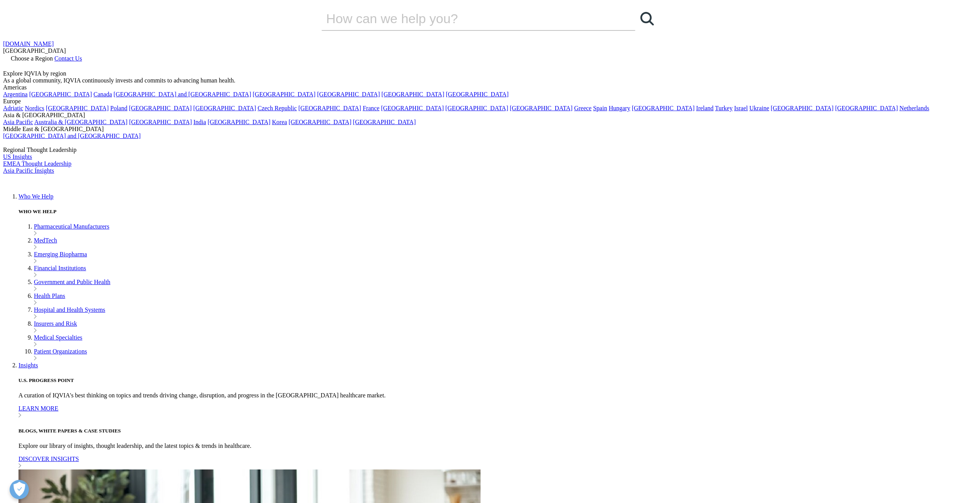  What do you see at coordinates (68, 58) in the screenshot?
I see `a: Contact Us` at bounding box center [68, 58].